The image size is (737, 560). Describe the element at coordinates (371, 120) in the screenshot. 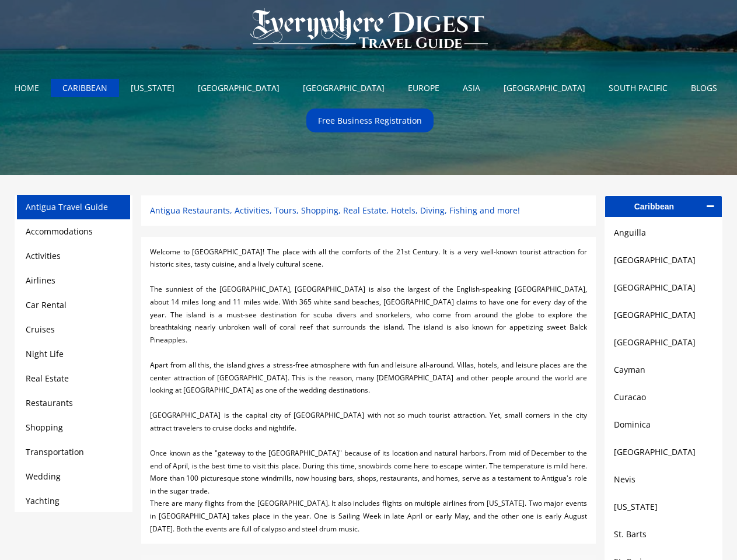

I see `a: Free Business Registration` at that location.